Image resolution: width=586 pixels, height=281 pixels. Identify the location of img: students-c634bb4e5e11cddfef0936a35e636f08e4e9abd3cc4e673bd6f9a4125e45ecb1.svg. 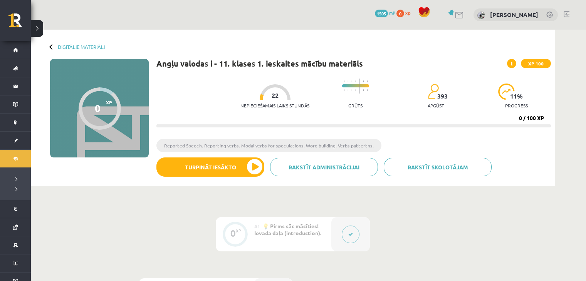
(433, 92).